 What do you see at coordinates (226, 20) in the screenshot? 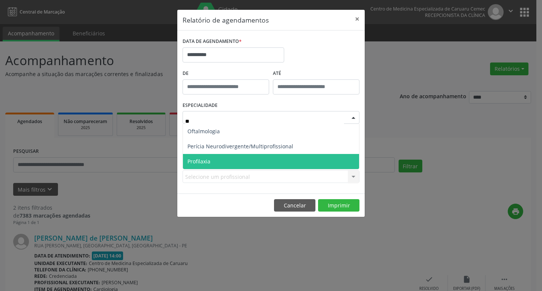
I see `h5: Relatório de agendamentos` at bounding box center [226, 20].